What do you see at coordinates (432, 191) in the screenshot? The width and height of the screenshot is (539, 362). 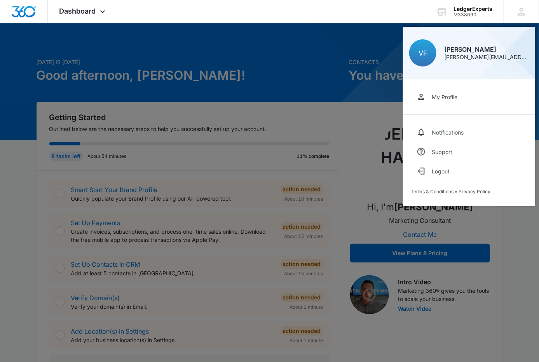 I see `a: Terms & Conditions` at bounding box center [432, 191].